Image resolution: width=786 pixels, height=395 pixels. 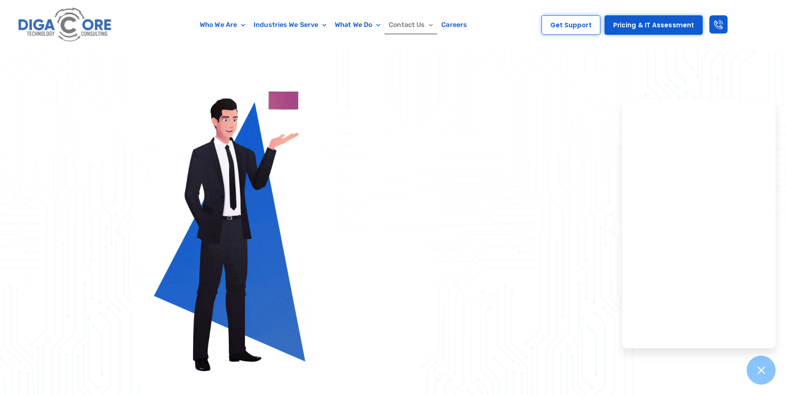 What do you see at coordinates (571, 25) in the screenshot?
I see `a: Get Support` at bounding box center [571, 25].